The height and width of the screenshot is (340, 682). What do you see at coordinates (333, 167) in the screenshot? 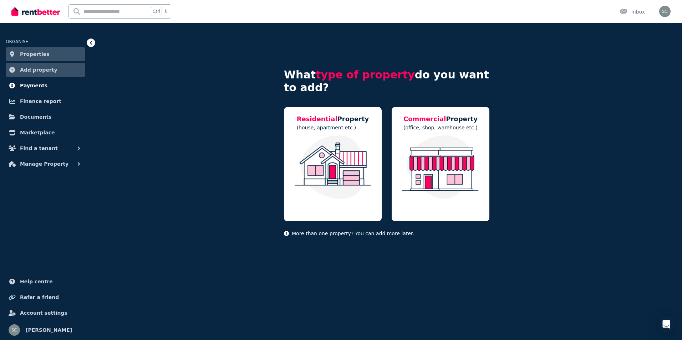
I see `img: Residential Property` at bounding box center [333, 167].